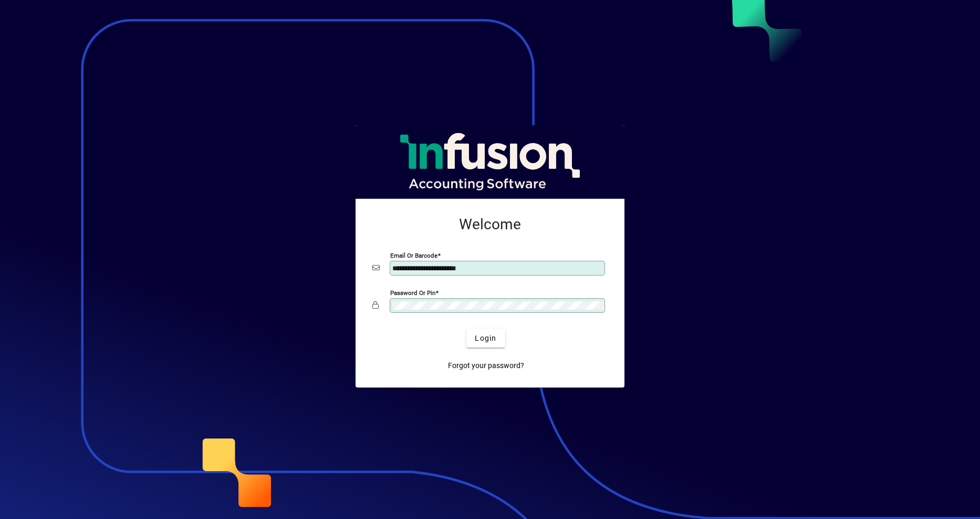  Describe the element at coordinates (486, 365) in the screenshot. I see `a: Forgot your password?` at that location.